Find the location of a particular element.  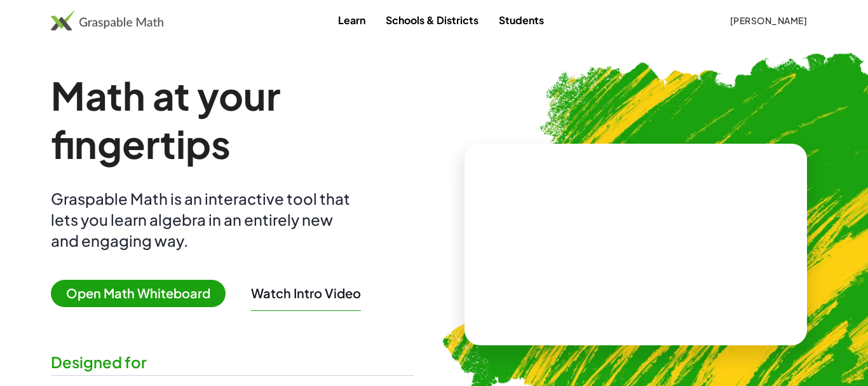

a: Open Math Whiteboard is located at coordinates (143, 294).